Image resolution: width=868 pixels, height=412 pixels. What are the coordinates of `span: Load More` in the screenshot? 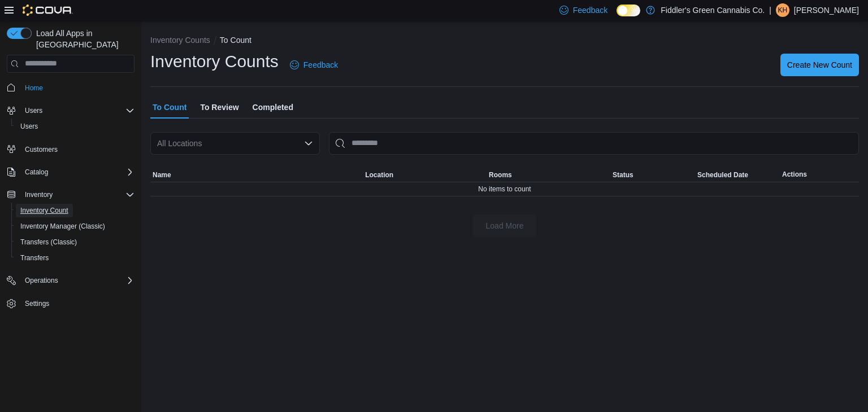 It's located at (505, 226).